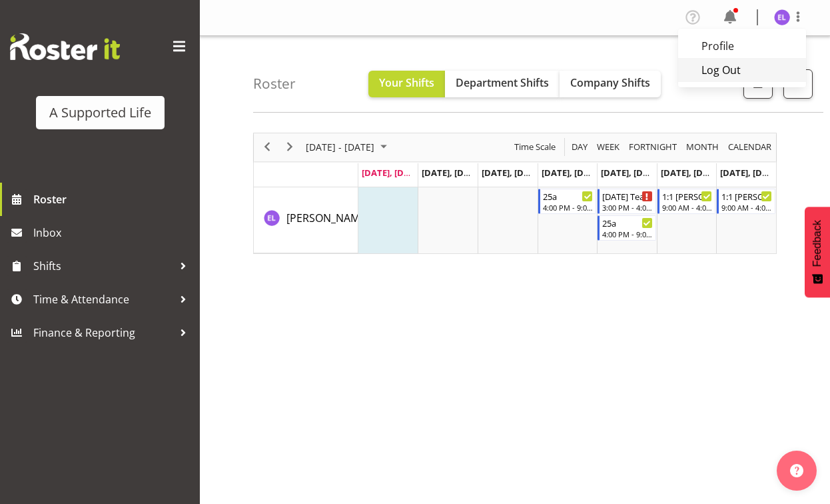 The width and height of the screenshot is (830, 504). Describe the element at coordinates (502, 84) in the screenshot. I see `button: Department Shifts` at that location.